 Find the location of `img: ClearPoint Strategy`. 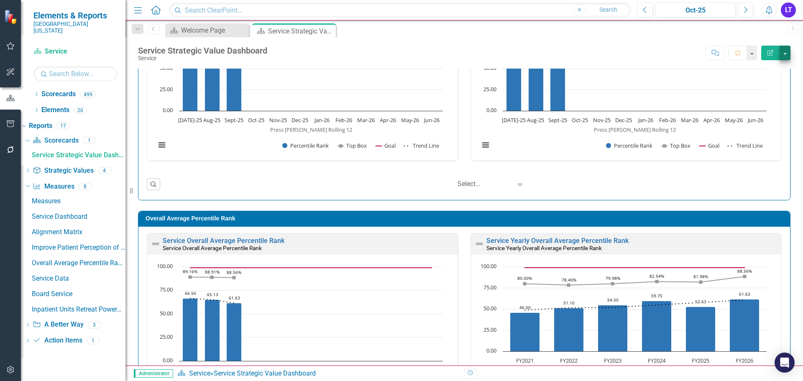

img: ClearPoint Strategy is located at coordinates (11, 17).